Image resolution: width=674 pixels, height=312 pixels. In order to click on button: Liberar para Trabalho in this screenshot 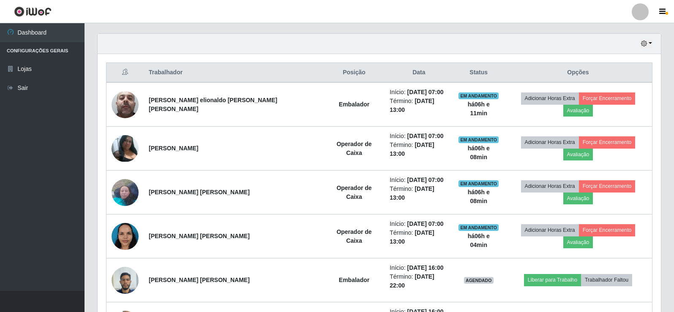, I will do `click(552, 280)`.